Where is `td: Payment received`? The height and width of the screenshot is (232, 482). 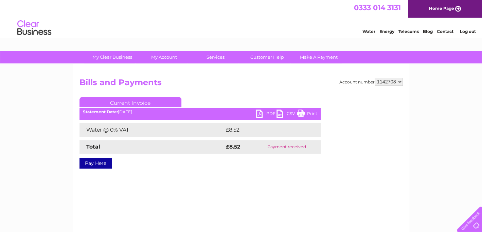 td: Payment received is located at coordinates (287, 147).